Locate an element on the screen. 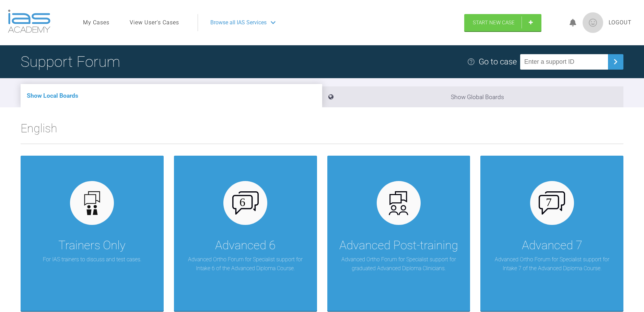 This screenshot has height=312, width=644. a: Start New Case is located at coordinates (503, 23).